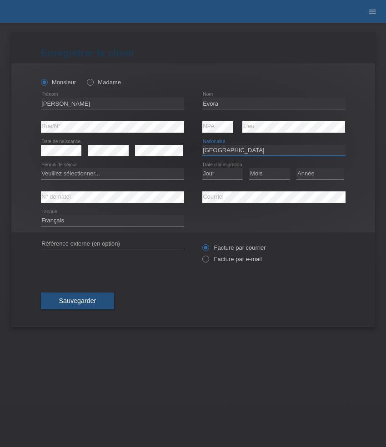 Image resolution: width=386 pixels, height=447 pixels. I want to click on h1: Enregistrer le client, so click(193, 53).